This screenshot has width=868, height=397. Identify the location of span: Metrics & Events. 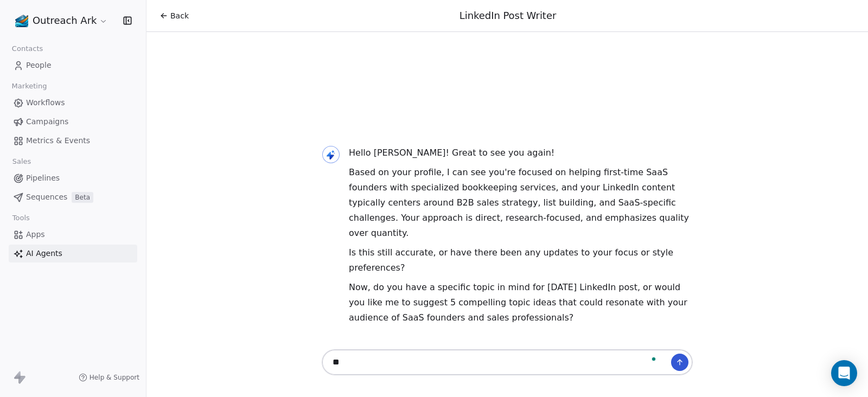
(58, 141).